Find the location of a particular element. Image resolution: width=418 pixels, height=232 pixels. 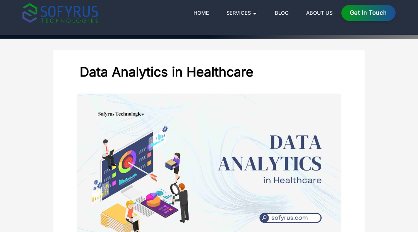

img: sofyrus is located at coordinates (60, 13).